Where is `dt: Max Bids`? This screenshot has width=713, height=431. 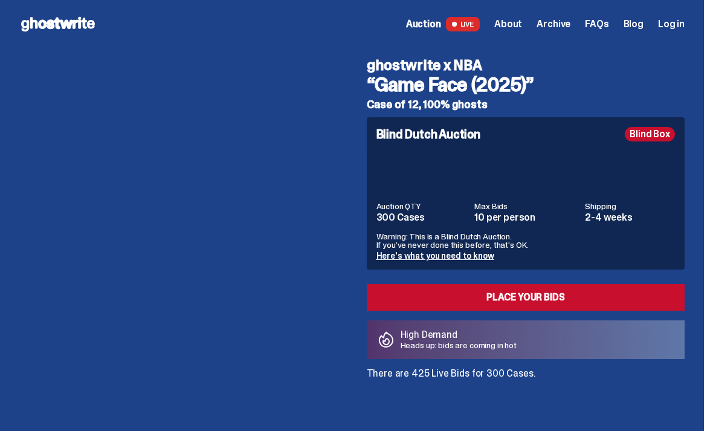
dt: Max Bids is located at coordinates (526, 206).